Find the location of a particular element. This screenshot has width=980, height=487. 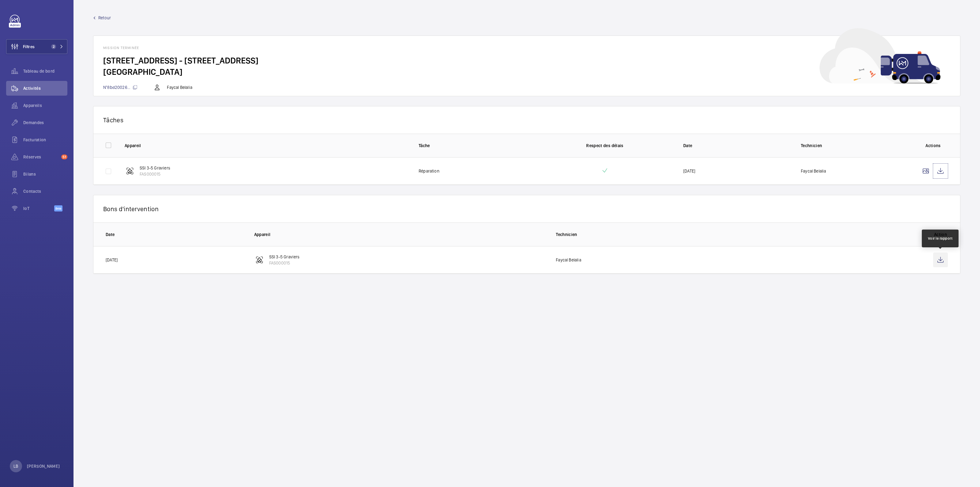

span: Contacts is located at coordinates (45, 191).